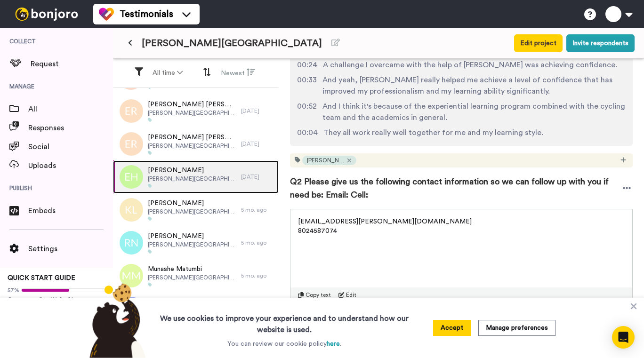 This screenshot has width=644, height=358. Describe the element at coordinates (318, 295) in the screenshot. I see `span: Copy text` at that location.